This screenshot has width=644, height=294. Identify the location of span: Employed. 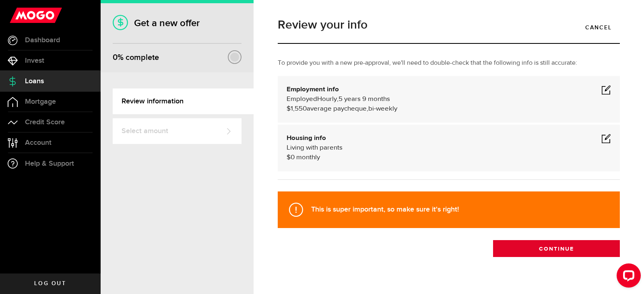
(302, 99).